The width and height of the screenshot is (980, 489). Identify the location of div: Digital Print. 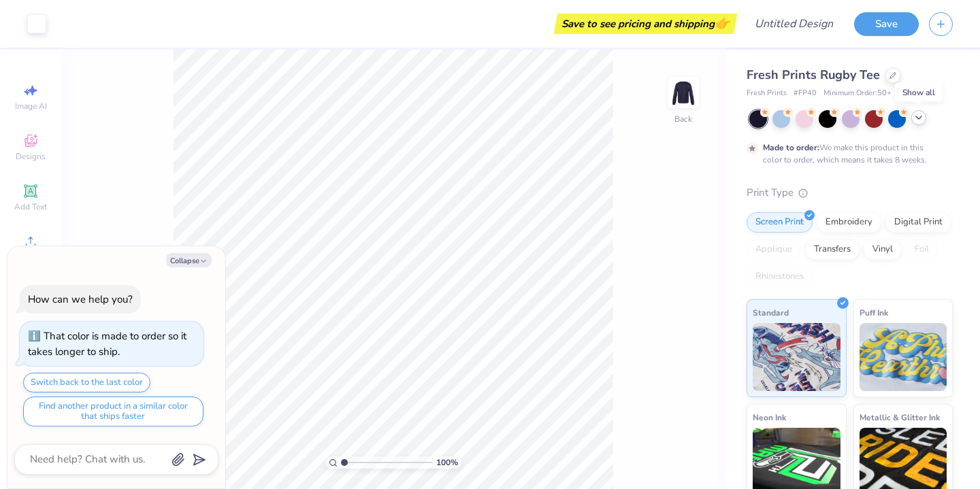
(918, 223).